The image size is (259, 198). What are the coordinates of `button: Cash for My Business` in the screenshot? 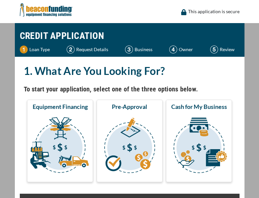 It's located at (199, 141).